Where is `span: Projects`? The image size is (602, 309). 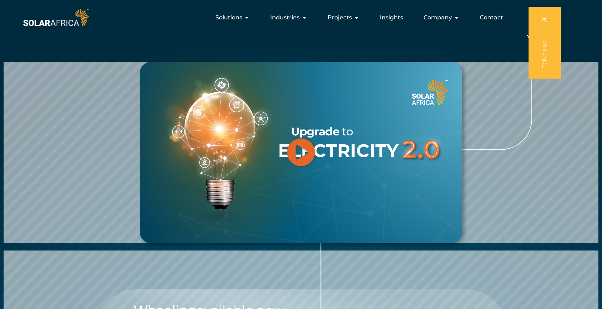
span: Projects is located at coordinates (340, 18).